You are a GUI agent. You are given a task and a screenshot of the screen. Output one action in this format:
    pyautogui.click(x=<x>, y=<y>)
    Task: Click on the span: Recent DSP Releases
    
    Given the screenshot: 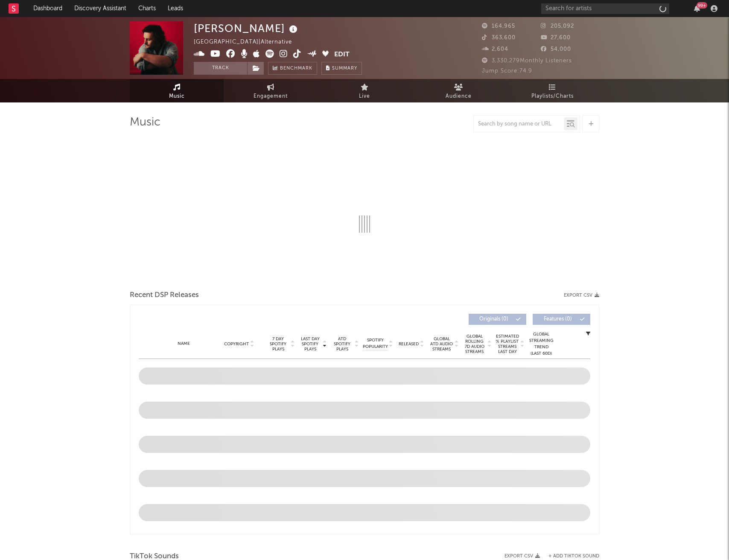 What is the action you would take?
    pyautogui.click(x=164, y=295)
    